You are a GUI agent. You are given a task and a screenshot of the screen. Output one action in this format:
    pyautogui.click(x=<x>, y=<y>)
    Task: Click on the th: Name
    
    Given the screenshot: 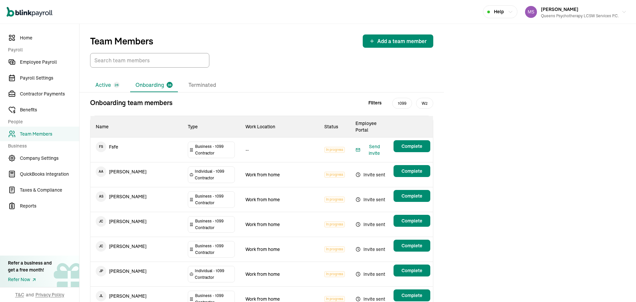 What is the action you would take?
    pyautogui.click(x=137, y=127)
    